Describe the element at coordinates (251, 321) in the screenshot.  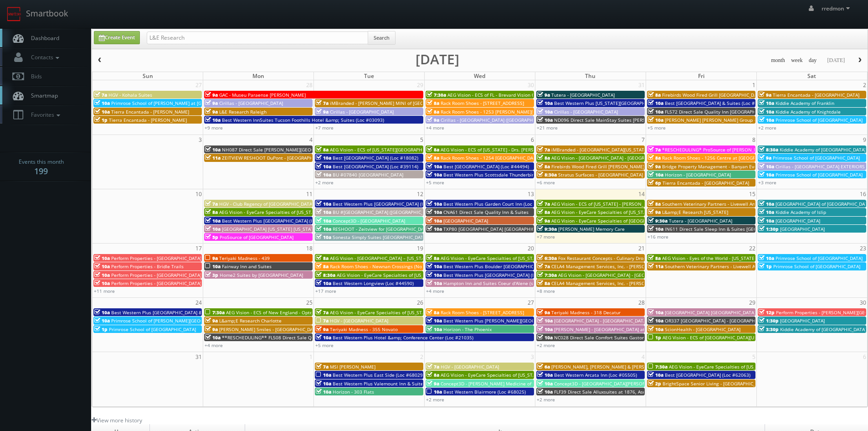
I see `span: L&amp;E Research Charlotte` at that location.